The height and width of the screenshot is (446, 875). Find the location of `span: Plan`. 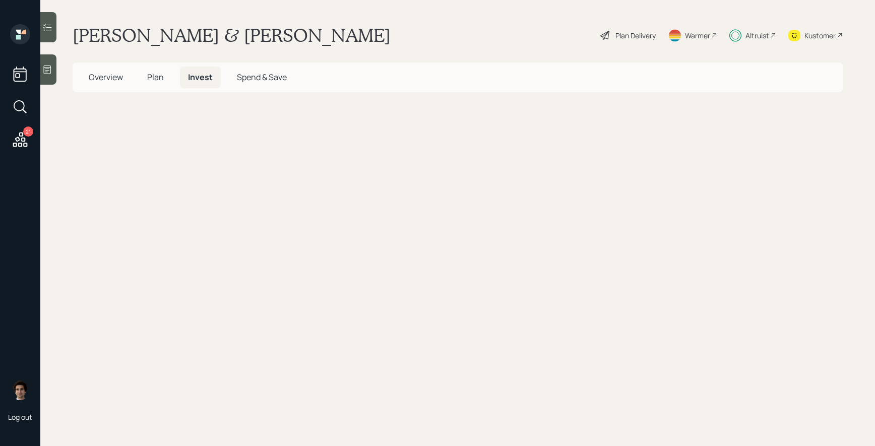

span: Plan is located at coordinates (155, 77).